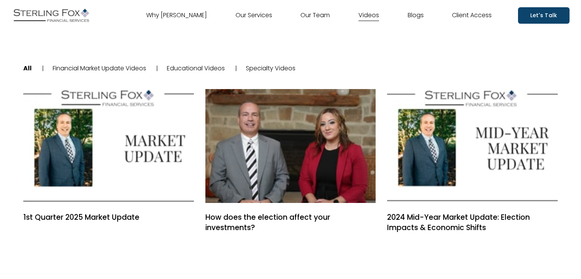 The width and height of the screenshot is (581, 279). I want to click on a: Blogs, so click(416, 15).